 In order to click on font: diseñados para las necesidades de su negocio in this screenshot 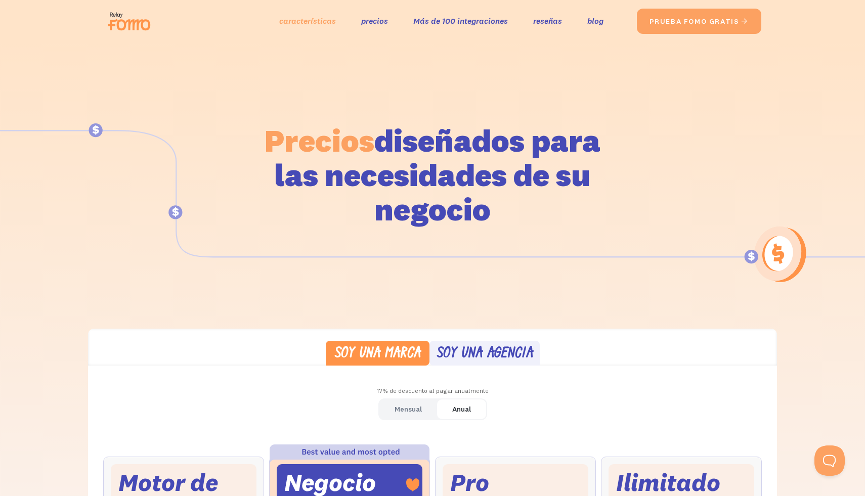, I will do `click(437, 174)`.